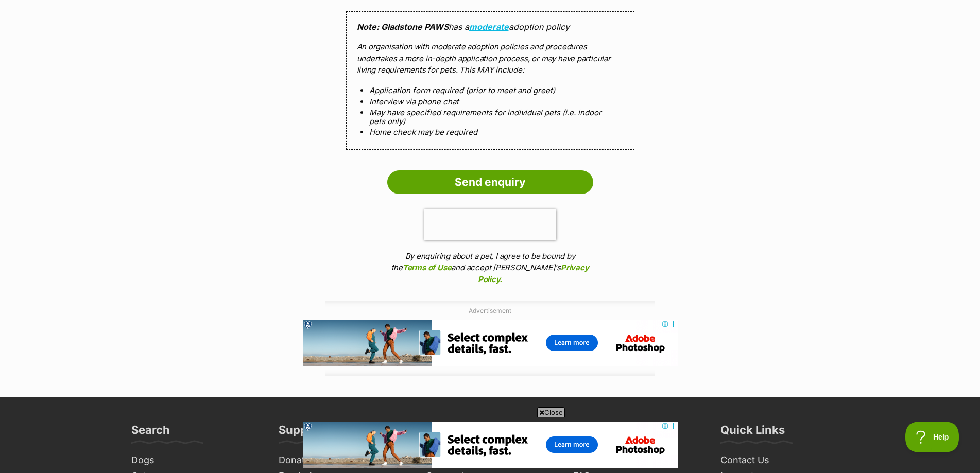 This screenshot has width=980, height=473. Describe the element at coordinates (427, 267) in the screenshot. I see `a: Terms of Use` at that location.